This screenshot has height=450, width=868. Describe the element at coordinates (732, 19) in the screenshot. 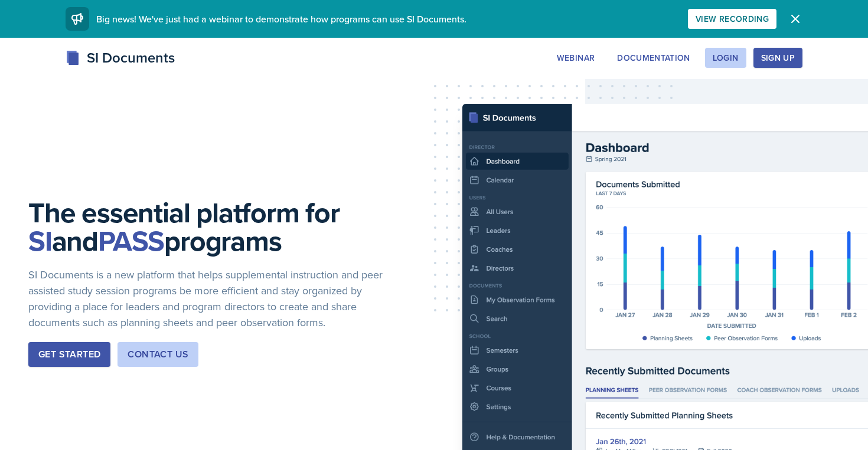

I see `button: View Recording` at that location.